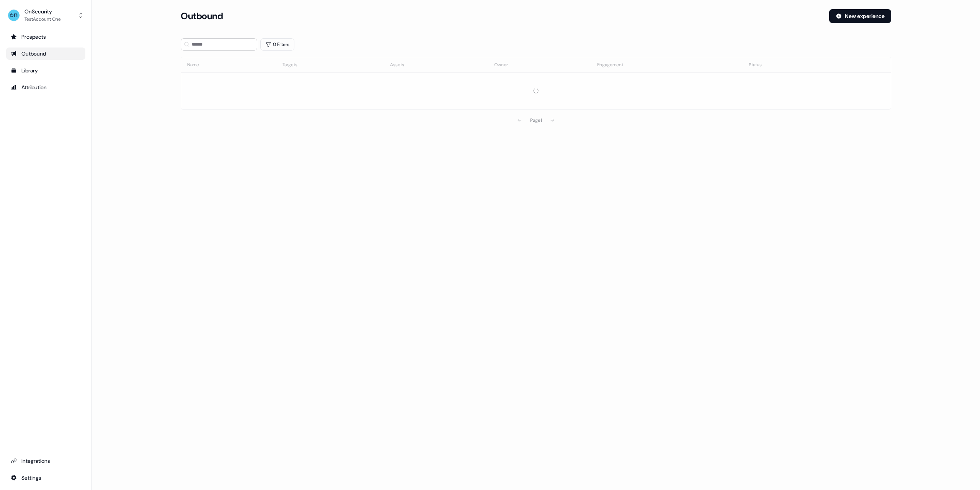 This screenshot has width=980, height=490. What do you see at coordinates (45, 36) in the screenshot?
I see `div: Prospects` at bounding box center [45, 36].